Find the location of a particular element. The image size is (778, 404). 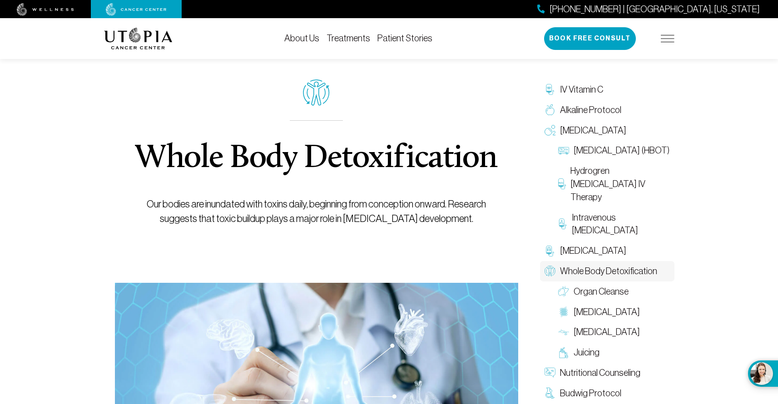

img: Juicing is located at coordinates (563, 353).